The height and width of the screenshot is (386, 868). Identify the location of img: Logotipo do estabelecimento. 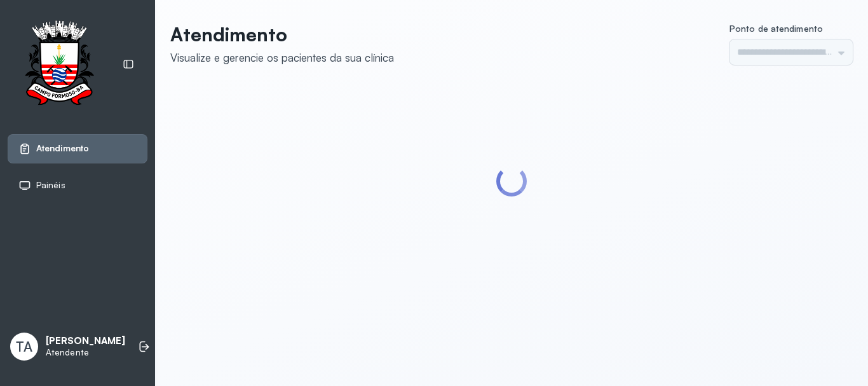
(59, 64).